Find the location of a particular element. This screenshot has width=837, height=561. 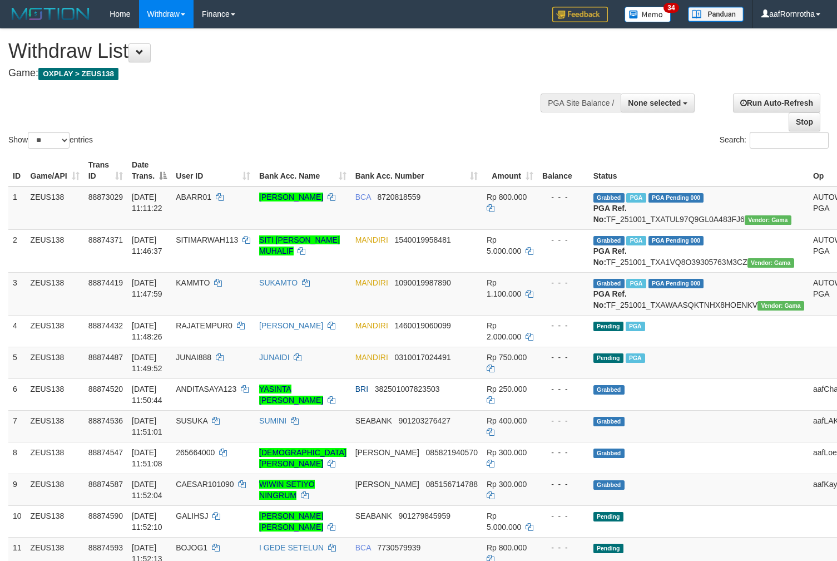

img: Feedback.jpg is located at coordinates (580, 14).